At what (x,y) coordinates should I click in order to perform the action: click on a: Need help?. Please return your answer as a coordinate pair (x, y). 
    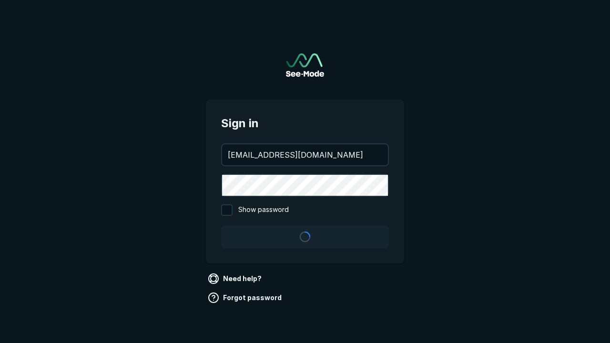
    Looking at the image, I should click on (235, 279).